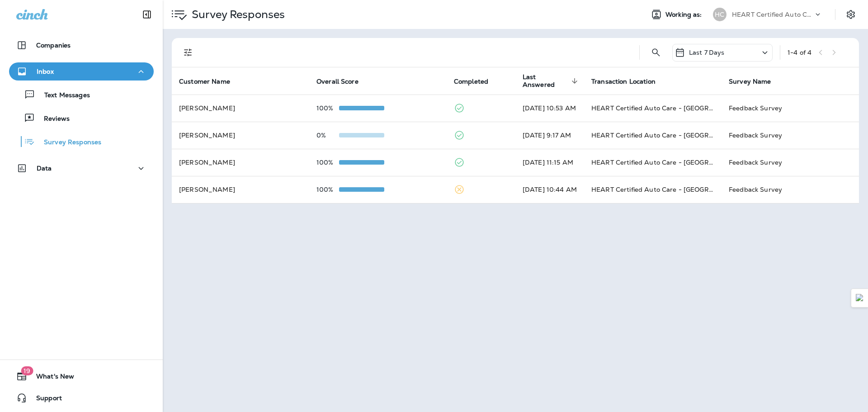  I want to click on p: Last 7 Days, so click(707, 53).